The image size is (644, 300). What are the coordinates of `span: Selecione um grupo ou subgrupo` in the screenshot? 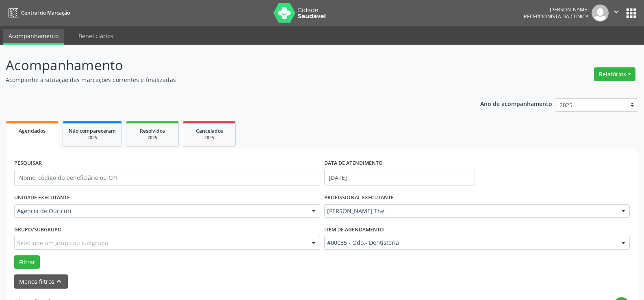 It's located at (62, 243).